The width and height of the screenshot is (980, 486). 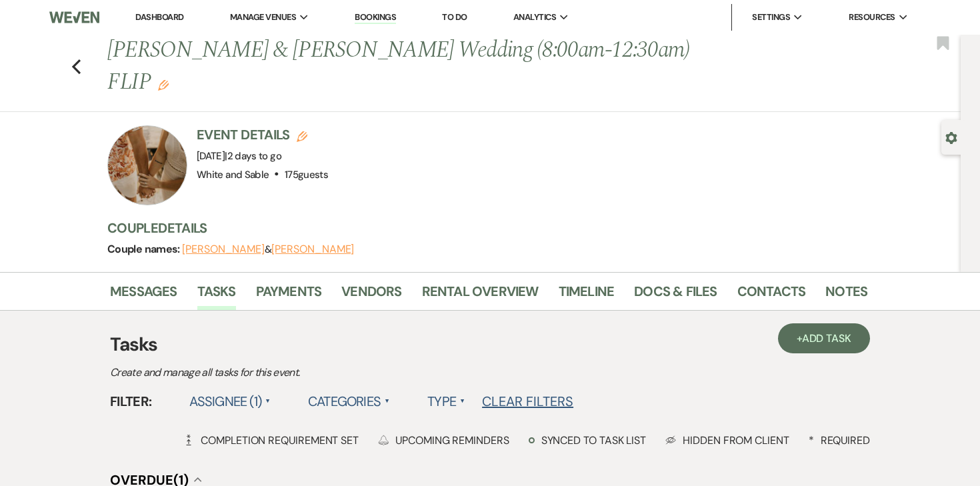 I want to click on h3: Tasks, so click(x=490, y=344).